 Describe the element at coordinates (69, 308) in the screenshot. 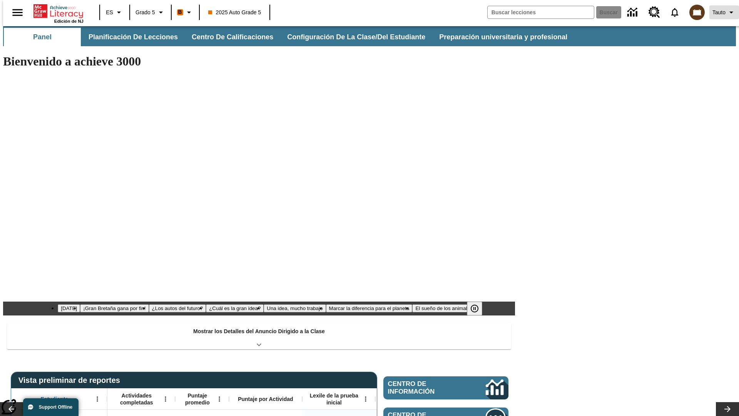

I see `button: Diapositiva 1 Día del Trabajo` at that location.